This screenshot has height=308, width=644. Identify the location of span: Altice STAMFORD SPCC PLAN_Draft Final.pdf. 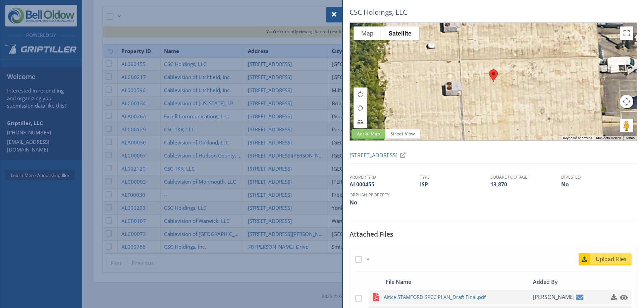
(449, 297).